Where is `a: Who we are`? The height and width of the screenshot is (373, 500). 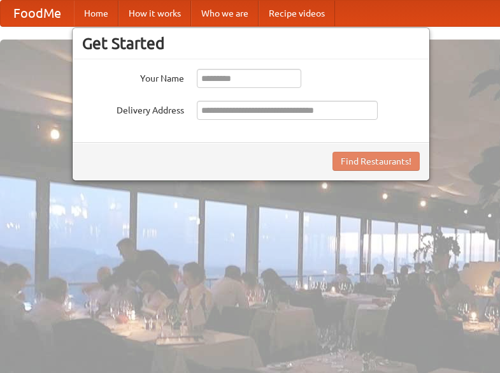
a: Who we are is located at coordinates (225, 13).